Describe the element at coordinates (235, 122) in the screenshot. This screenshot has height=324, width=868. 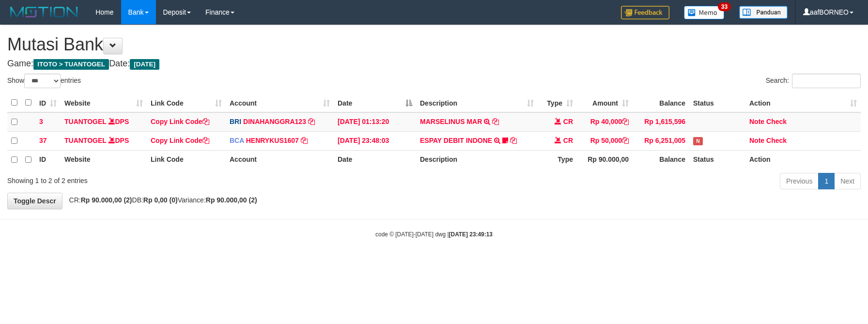
I see `span: BRI` at that location.